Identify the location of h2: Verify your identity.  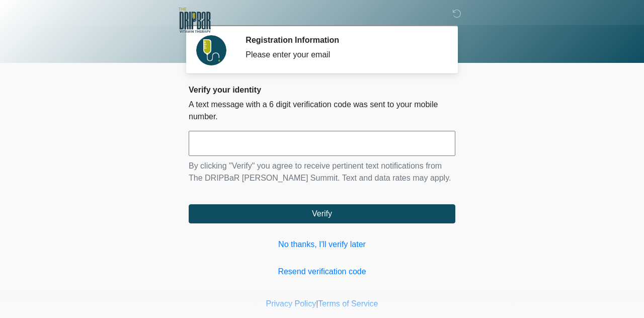
(322, 89).